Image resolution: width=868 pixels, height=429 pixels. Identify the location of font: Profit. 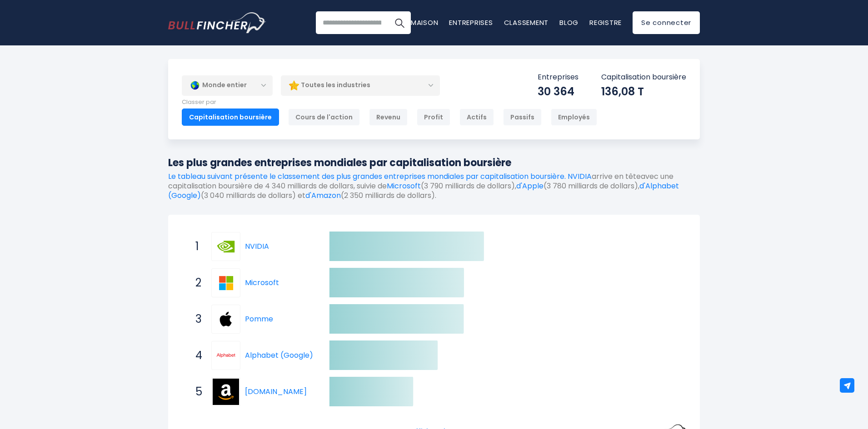
(434, 117).